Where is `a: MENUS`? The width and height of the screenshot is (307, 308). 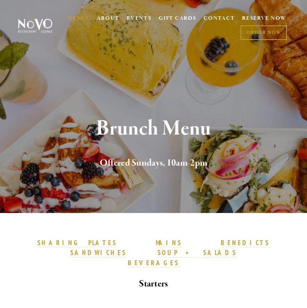 a: MENUS is located at coordinates (78, 18).